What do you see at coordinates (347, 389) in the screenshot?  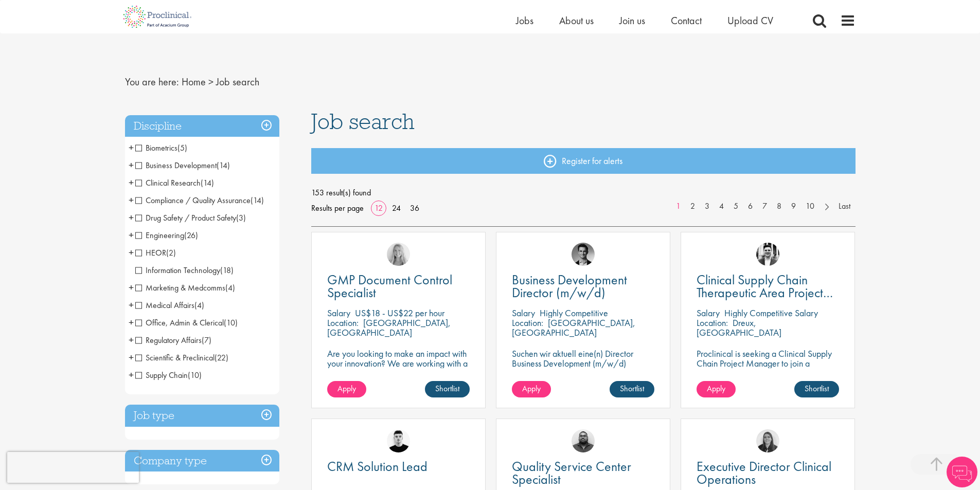 I see `a: Apply` at bounding box center [347, 389].